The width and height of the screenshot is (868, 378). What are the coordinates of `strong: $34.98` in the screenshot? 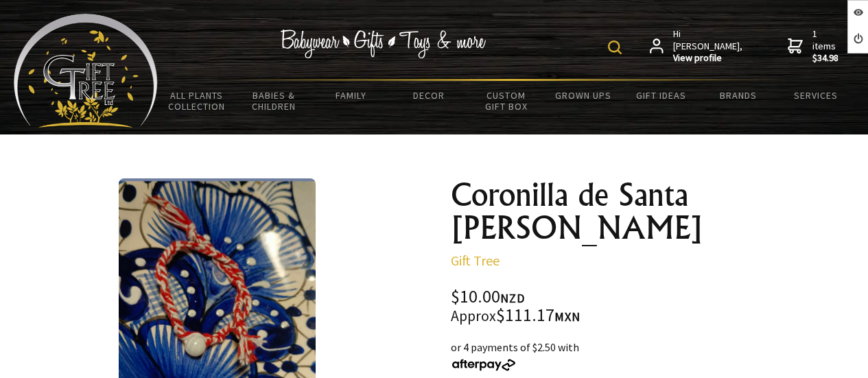 It's located at (826, 58).